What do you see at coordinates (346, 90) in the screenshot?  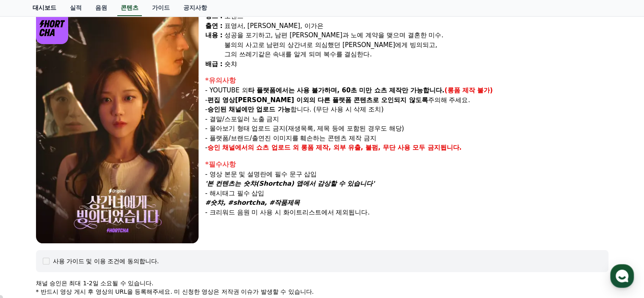 I see `strong: 타 플랫폼에서는 사용 불가하며, 60초 미만 쇼츠 제작만 가능합니다.` at bounding box center [346, 90].